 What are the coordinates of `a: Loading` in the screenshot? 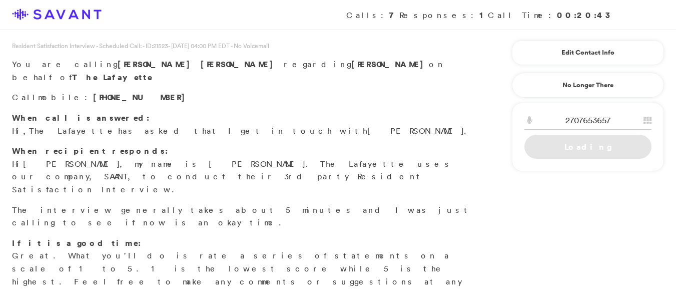 It's located at (588, 147).